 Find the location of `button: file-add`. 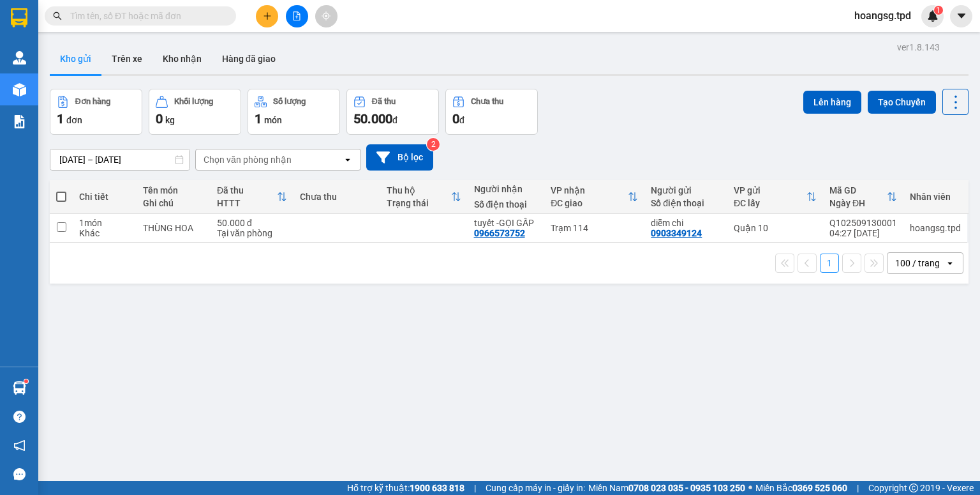

button: file-add is located at coordinates (296, 16).